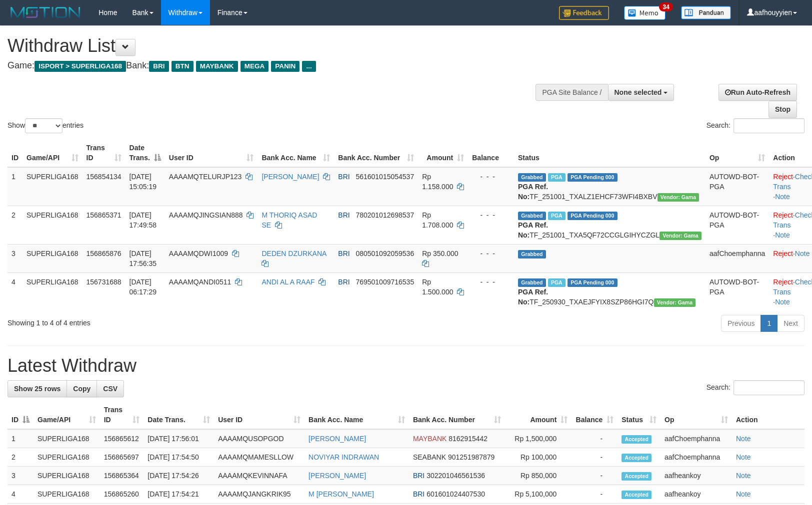 This screenshot has height=505, width=812. Describe the element at coordinates (609, 224) in the screenshot. I see `td: TF_251001_TXA5QF72CCGLGIHYCZGL` at that location.